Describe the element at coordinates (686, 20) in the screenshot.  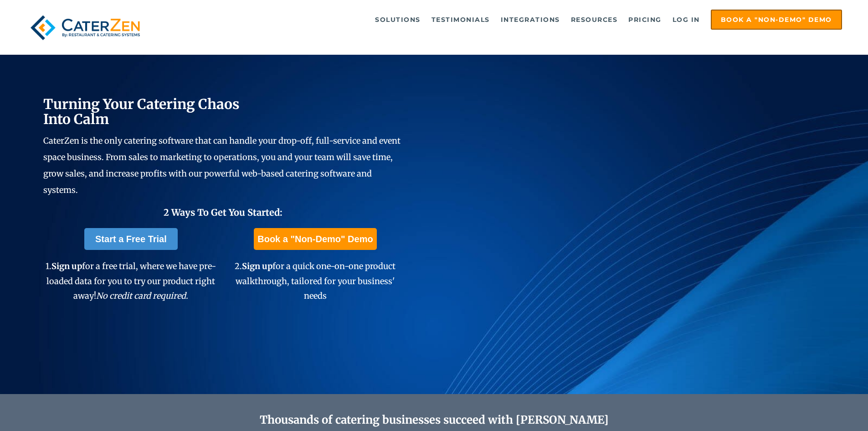
I see `a: Log in` at that location.